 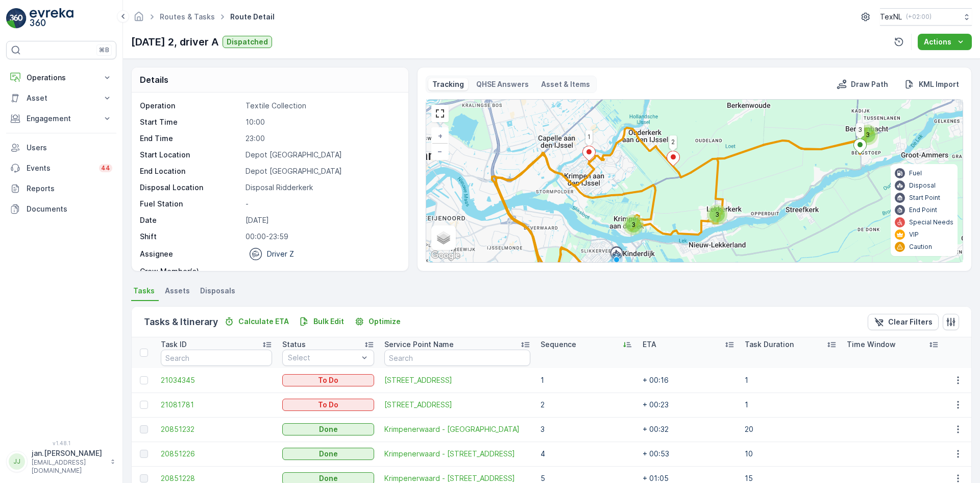 What do you see at coordinates (384, 322) in the screenshot?
I see `p: Optimize` at bounding box center [384, 322].